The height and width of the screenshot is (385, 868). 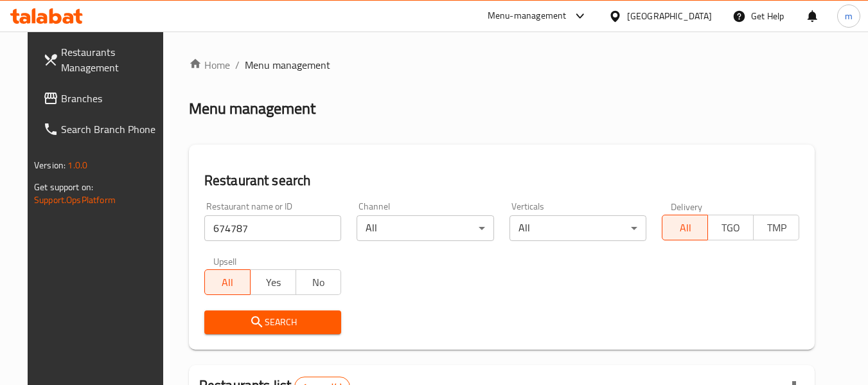 I want to click on button: Search, so click(x=273, y=322).